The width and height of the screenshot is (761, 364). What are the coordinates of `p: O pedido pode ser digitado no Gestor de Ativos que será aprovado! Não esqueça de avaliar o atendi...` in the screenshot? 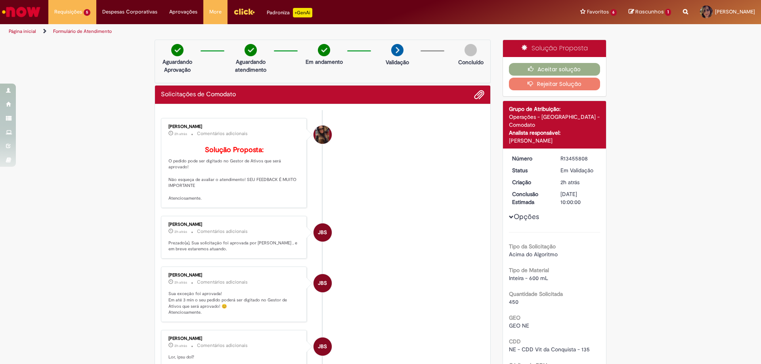 It's located at (234, 174).